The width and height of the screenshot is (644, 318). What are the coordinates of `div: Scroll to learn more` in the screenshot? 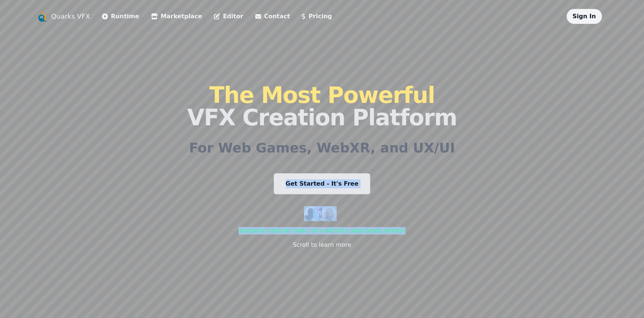 It's located at (322, 245).